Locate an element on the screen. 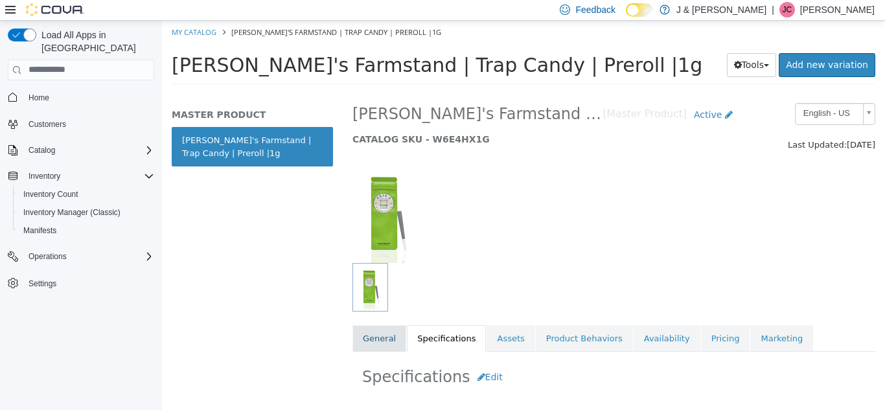 This screenshot has height=410, width=885. button: Settings is located at coordinates (81, 282).